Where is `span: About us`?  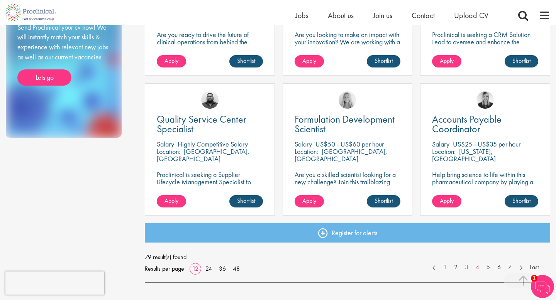 span: About us is located at coordinates (341, 15).